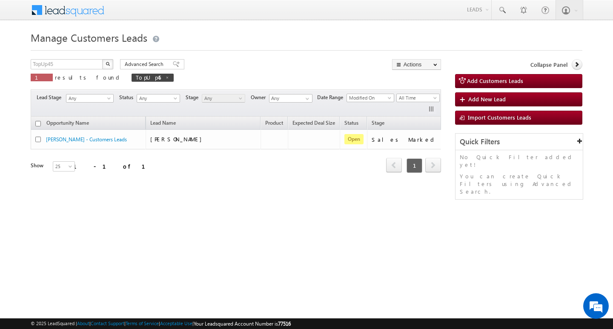 The width and height of the screenshot is (613, 329). What do you see at coordinates (64, 166) in the screenshot?
I see `a: 25` at bounding box center [64, 166].